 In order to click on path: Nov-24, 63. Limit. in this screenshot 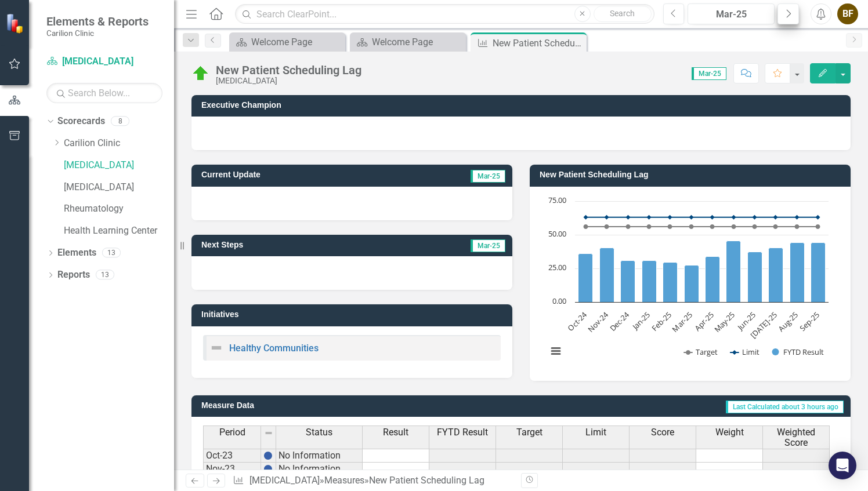, I will do `click(607, 217)`.